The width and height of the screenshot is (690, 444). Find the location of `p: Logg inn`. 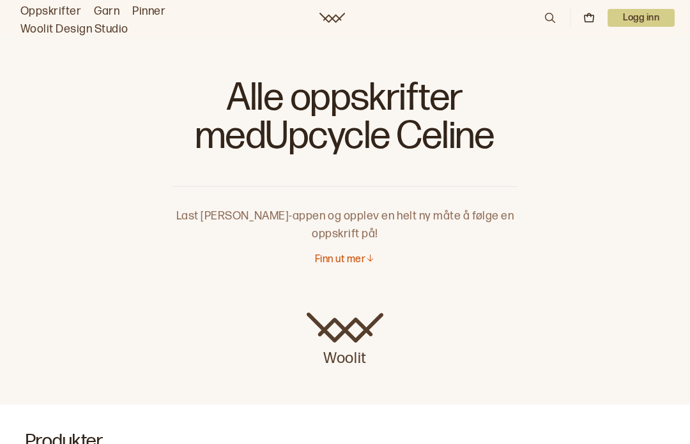

p: Logg inn is located at coordinates (640, 18).